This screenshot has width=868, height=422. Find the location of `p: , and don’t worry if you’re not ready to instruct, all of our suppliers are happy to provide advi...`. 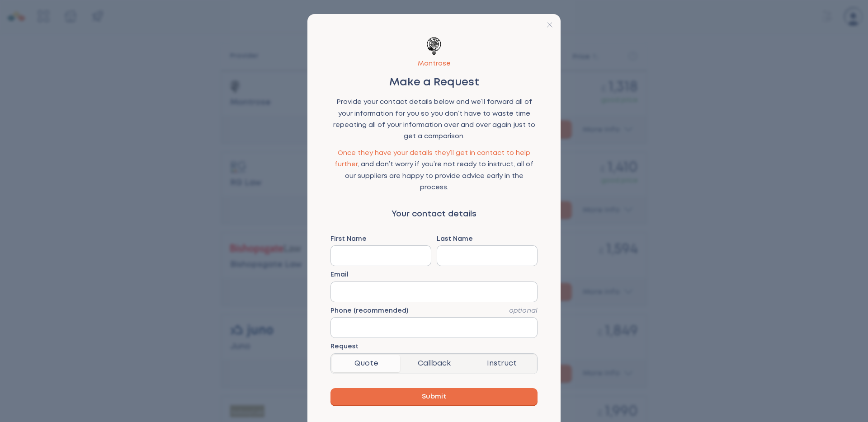

p: , and don’t worry if you’re not ready to instruct, all of our suppliers are happy to provide advi... is located at coordinates (434, 170).